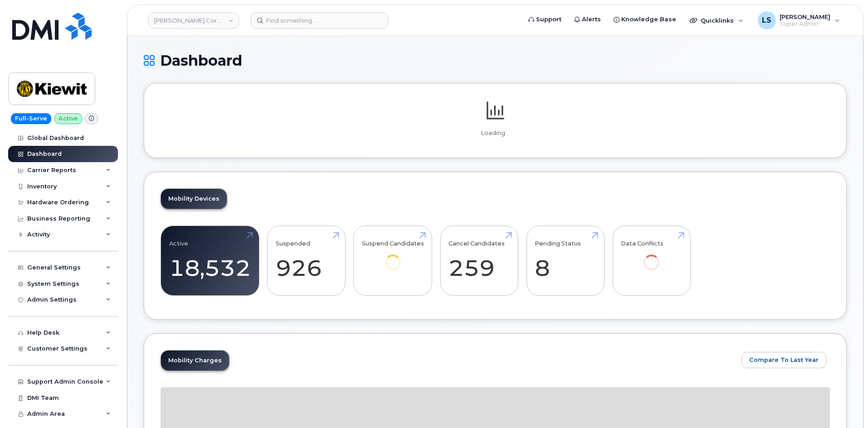 This screenshot has height=428, width=868. What do you see at coordinates (652, 257) in the screenshot?
I see `a: Data Conflicts` at bounding box center [652, 257].